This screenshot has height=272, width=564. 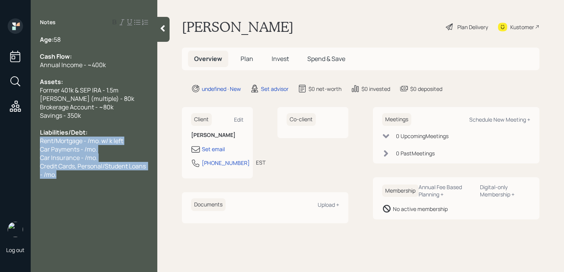 I want to click on div: 0 Past Meeting s, so click(x=415, y=153).